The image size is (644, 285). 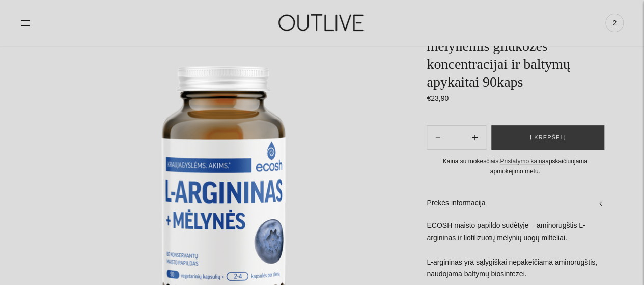 I want to click on button: Subtract product quantity, so click(x=475, y=138).